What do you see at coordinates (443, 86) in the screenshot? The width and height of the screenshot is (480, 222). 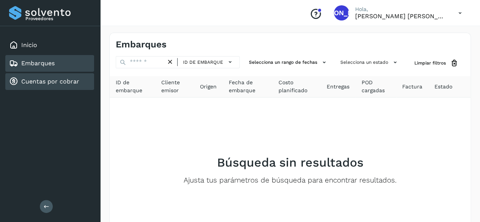 I see `span: Estado` at bounding box center [443, 86].